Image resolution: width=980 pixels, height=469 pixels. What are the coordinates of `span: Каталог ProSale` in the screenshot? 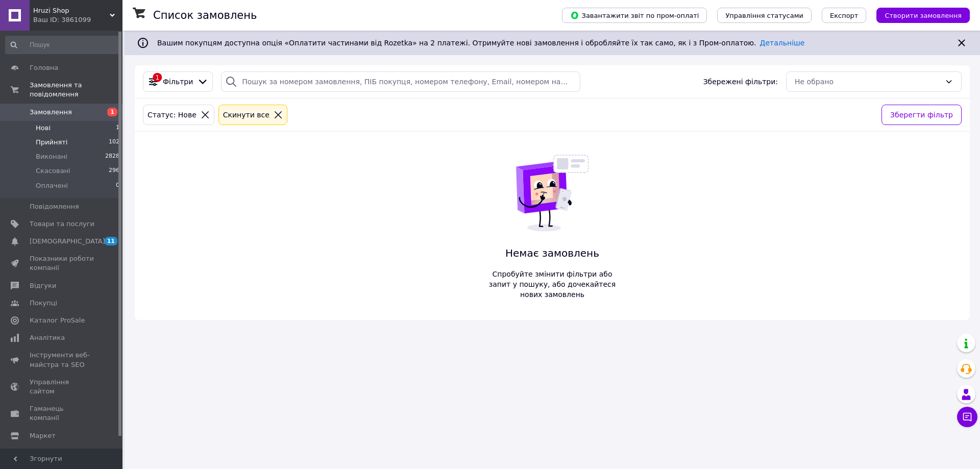 It's located at (57, 321).